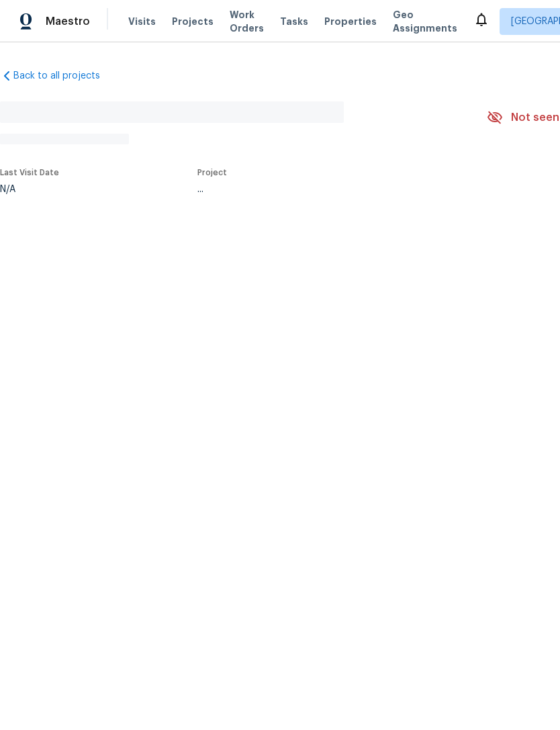 The width and height of the screenshot is (560, 730). What do you see at coordinates (193, 21) in the screenshot?
I see `span: Projects` at bounding box center [193, 21].